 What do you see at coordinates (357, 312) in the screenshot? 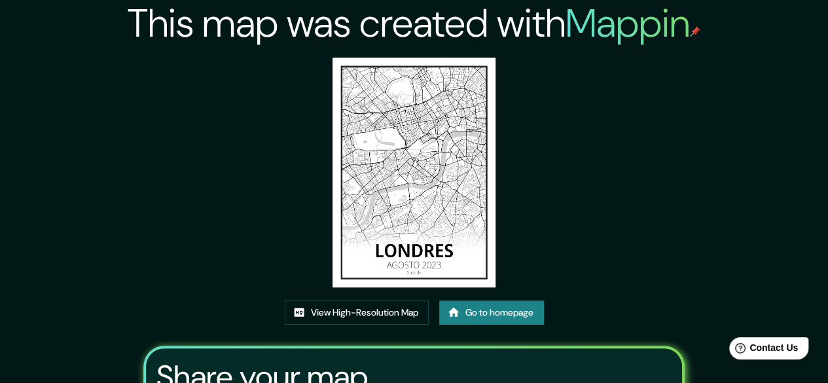
I see `a: View High-Resolution Map` at bounding box center [357, 312].